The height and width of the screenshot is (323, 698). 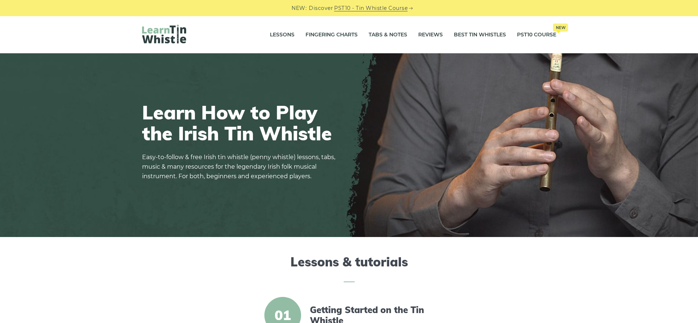 What do you see at coordinates (331, 35) in the screenshot?
I see `a: Fingering Charts` at bounding box center [331, 35].